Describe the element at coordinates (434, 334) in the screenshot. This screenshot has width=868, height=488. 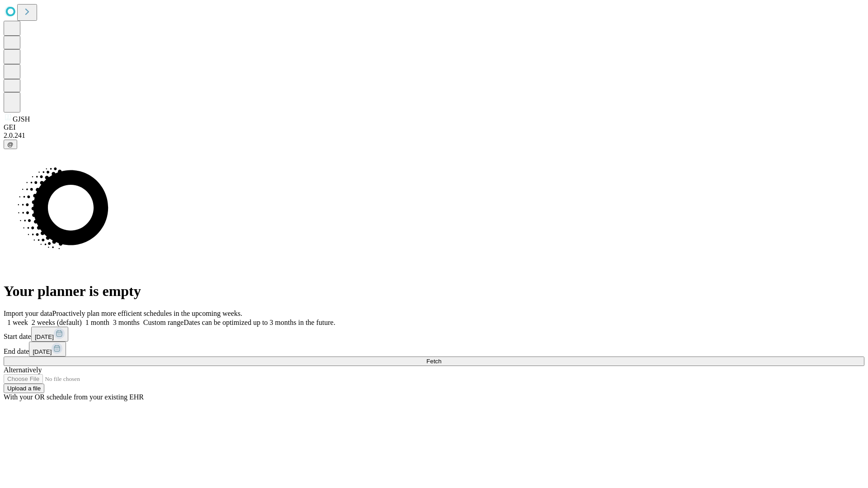
I see `div: Start date` at that location.